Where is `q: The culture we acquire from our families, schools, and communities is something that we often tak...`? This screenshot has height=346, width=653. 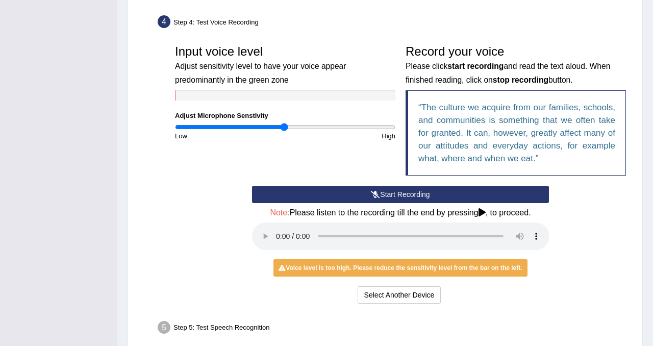
q: The culture we acquire from our families, schools, and communities is something that we often tak... is located at coordinates (517, 133).